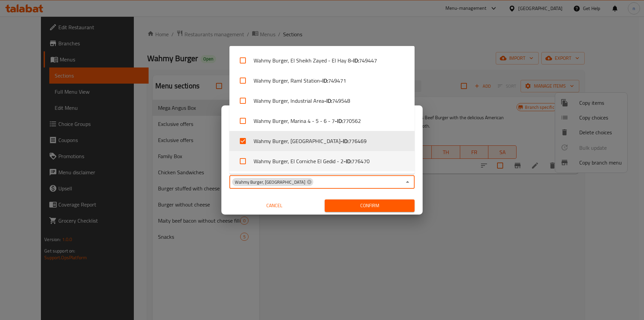 The height and width of the screenshot is (320, 644). Describe the element at coordinates (370, 206) in the screenshot. I see `span: Confirm` at that location.